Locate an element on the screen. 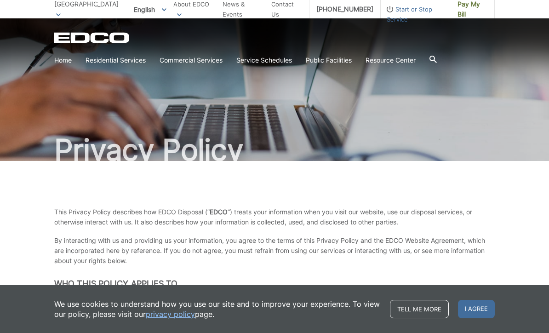  a: Residential Services is located at coordinates (115, 60).